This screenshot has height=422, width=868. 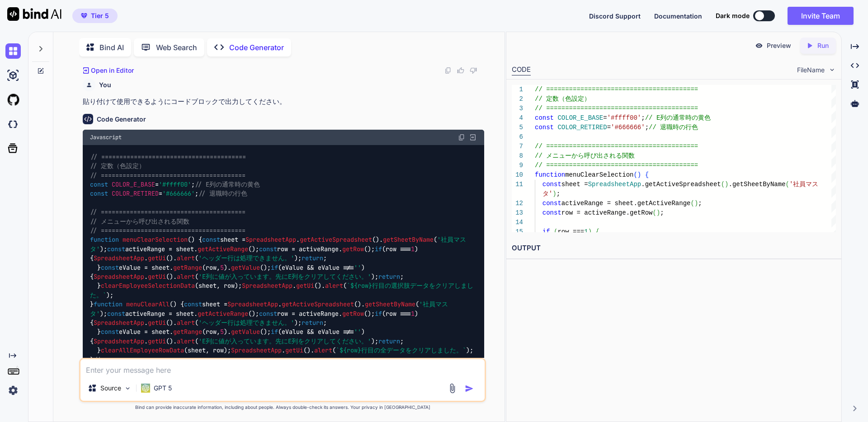 What do you see at coordinates (401, 350) in the screenshot?
I see `span: ` 行目の全データをクリアしました。`` at bounding box center [401, 350].